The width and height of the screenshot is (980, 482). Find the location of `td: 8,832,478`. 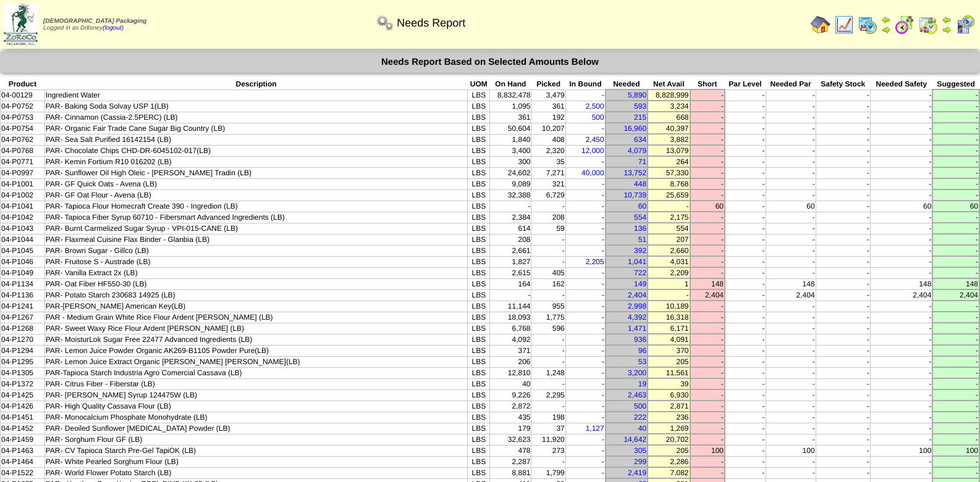

td: 8,832,478 is located at coordinates (511, 95).